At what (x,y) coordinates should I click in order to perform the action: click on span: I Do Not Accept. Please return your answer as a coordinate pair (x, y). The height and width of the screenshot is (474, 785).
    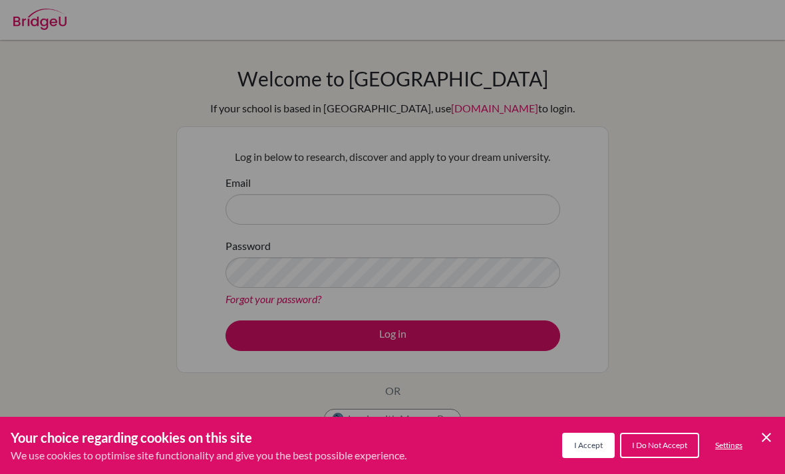
    Looking at the image, I should click on (659, 445).